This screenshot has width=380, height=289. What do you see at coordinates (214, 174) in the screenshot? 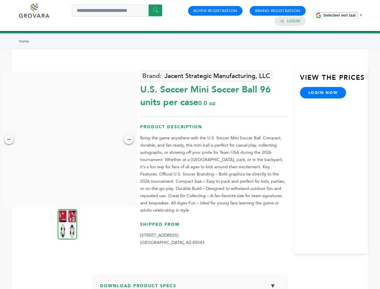
I see `p: Bring the game anywhere with the U.S. Soccer Mini Soccer Ball. Compact, durable, and fan-ready, t...` at bounding box center [214, 174].